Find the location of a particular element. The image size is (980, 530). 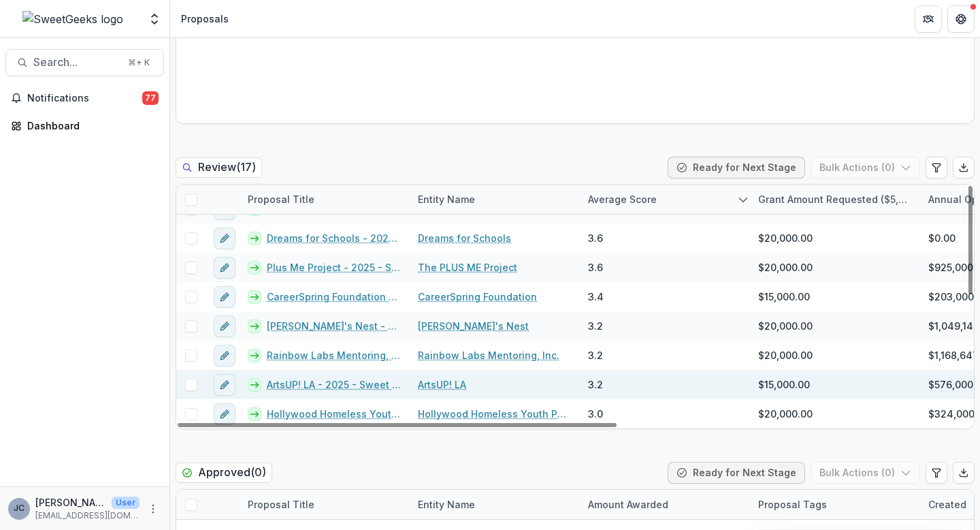

nav: breadcrumb is located at coordinates (205, 19).